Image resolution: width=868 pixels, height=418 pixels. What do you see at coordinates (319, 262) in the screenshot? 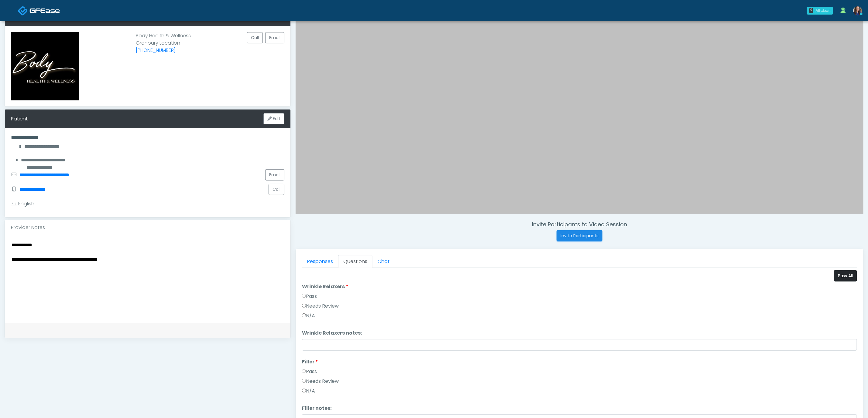
I see `a: Responses` at bounding box center [319, 262].